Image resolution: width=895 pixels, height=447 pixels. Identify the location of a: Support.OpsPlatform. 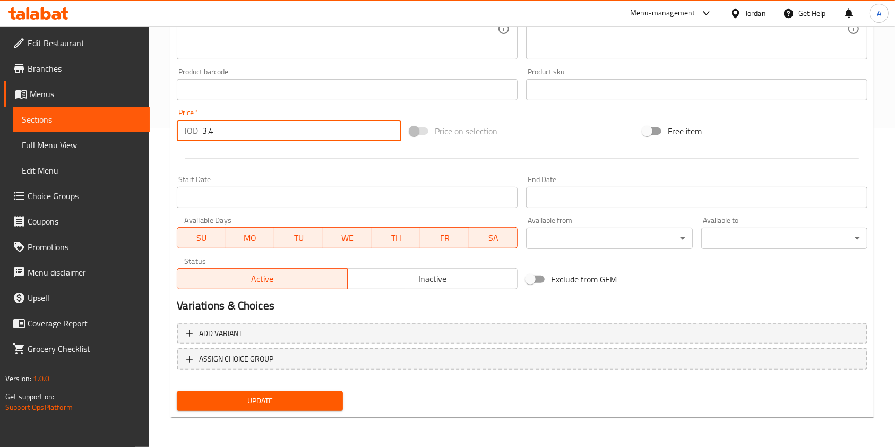
(39, 407).